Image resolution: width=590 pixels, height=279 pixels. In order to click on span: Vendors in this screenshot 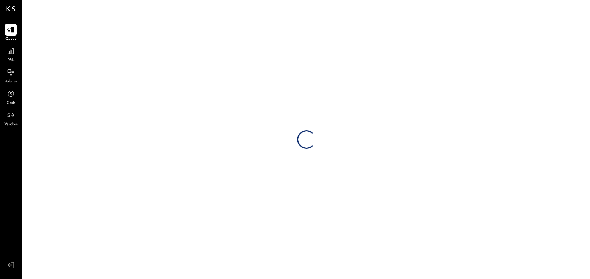, I will do `click(11, 125)`.